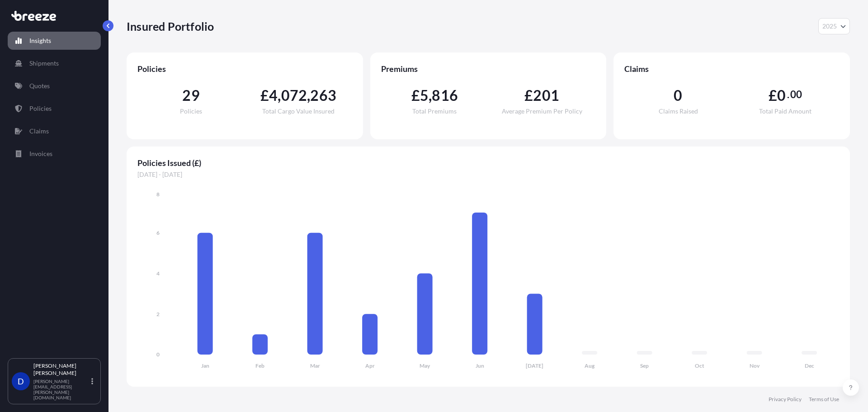 The width and height of the screenshot is (868, 412). Describe the element at coordinates (835, 26) in the screenshot. I see `button: Year Selector` at that location.